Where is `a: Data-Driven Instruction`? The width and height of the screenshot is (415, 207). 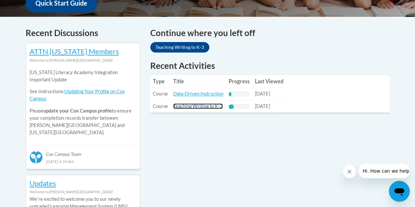
a: Data-Driven Instruction is located at coordinates (198, 93).